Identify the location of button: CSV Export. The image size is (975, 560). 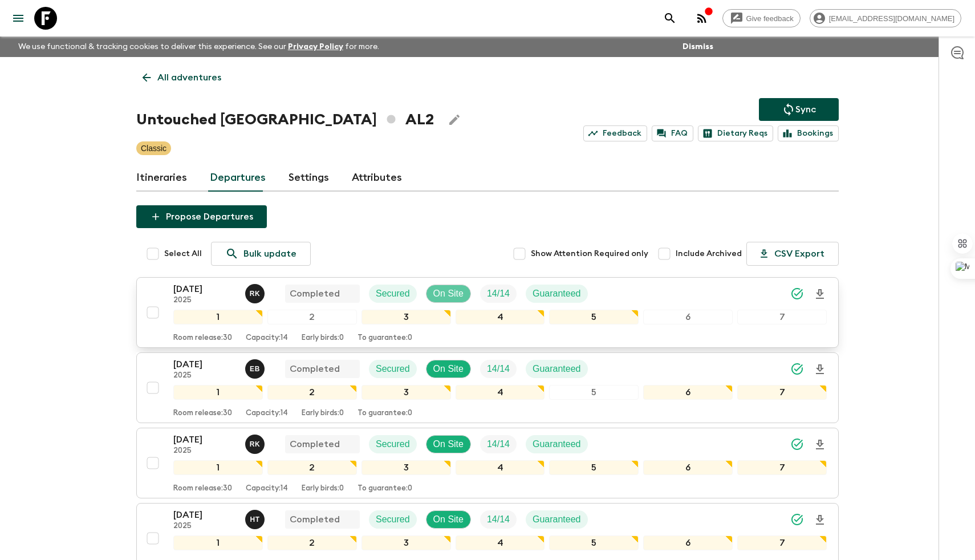
(793, 254).